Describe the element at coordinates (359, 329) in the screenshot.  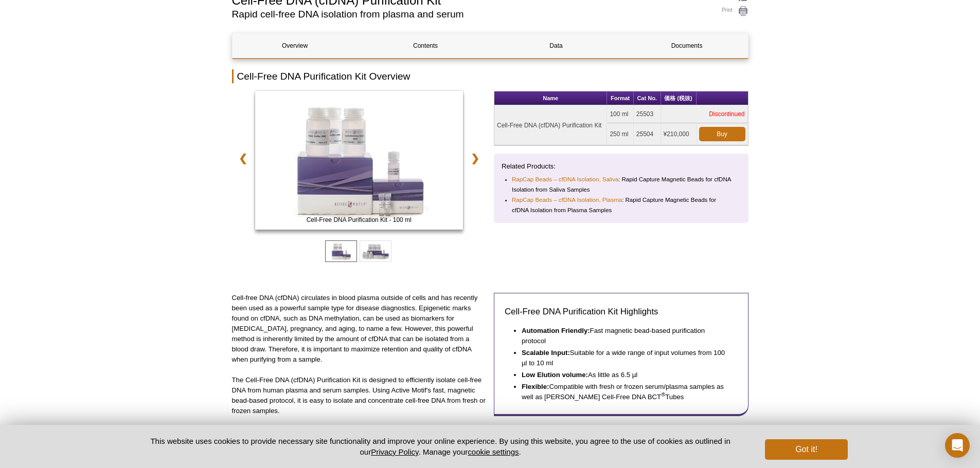
I see `p: Cell-free DNA (cfDNA) circulates in blood plasma outside of cells and has recently been used as a...` at that location.